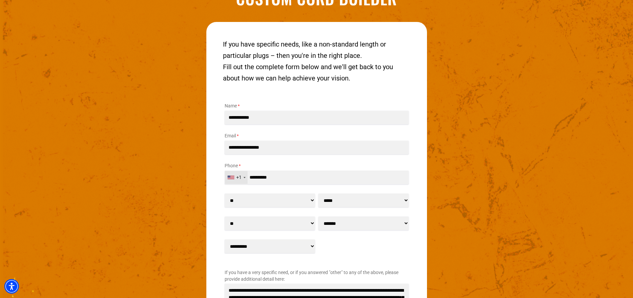 This screenshot has width=633, height=298. I want to click on span: Phone, so click(231, 166).